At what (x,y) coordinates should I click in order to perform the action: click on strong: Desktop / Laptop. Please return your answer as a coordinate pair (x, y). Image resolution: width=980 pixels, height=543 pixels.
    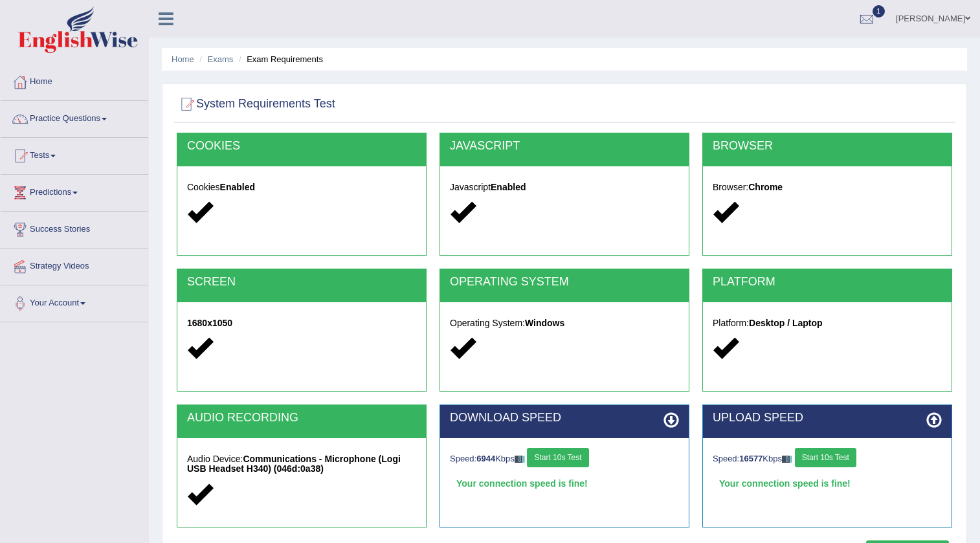
    Looking at the image, I should click on (786, 323).